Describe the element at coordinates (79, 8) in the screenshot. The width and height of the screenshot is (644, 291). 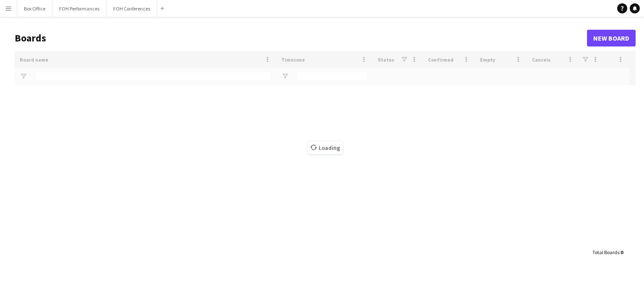
I see `button: FOH Performances` at that location.